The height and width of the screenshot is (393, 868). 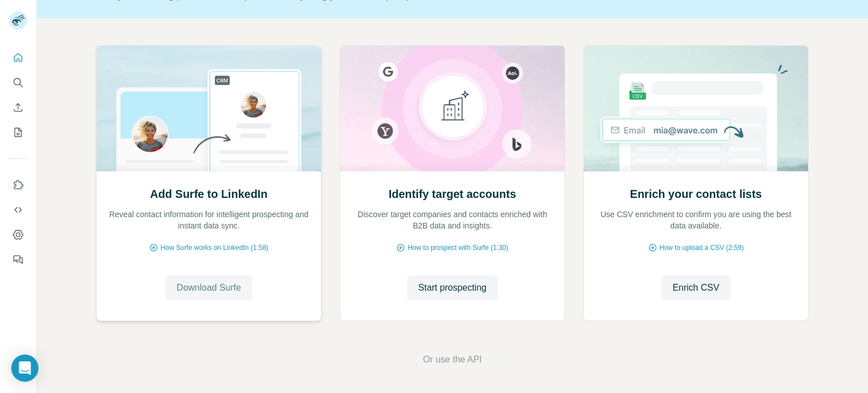 What do you see at coordinates (452, 360) in the screenshot?
I see `button: Or use the API` at bounding box center [452, 360].